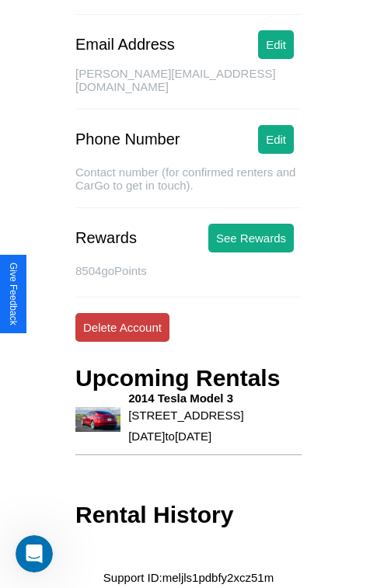 This screenshot has height=588, width=377. What do you see at coordinates (13, 293) in the screenshot?
I see `div: Give Feedback` at bounding box center [13, 293].